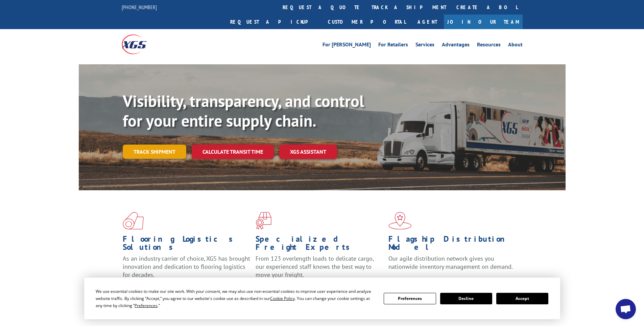 The height and width of the screenshot is (326, 644). What do you see at coordinates (450, 262) in the screenshot?
I see `span: Our agile distribution network gives you nationwide inventory management on demand.` at bounding box center [450, 262].